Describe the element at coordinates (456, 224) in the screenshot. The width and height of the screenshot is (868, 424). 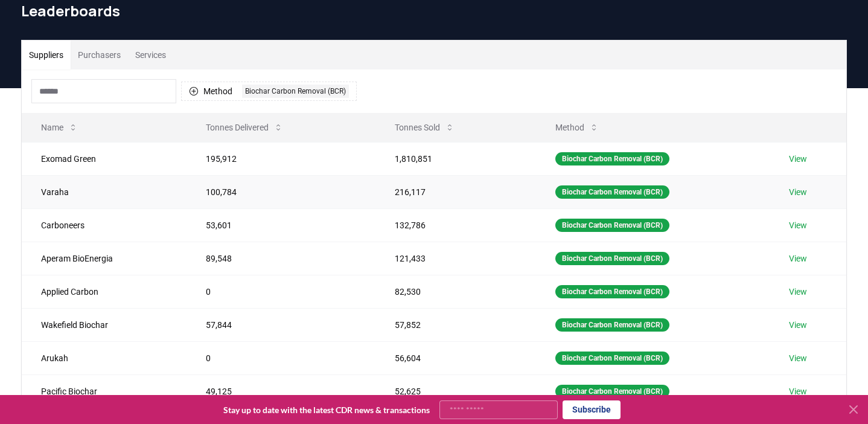
I see `td: 132,786` at that location.